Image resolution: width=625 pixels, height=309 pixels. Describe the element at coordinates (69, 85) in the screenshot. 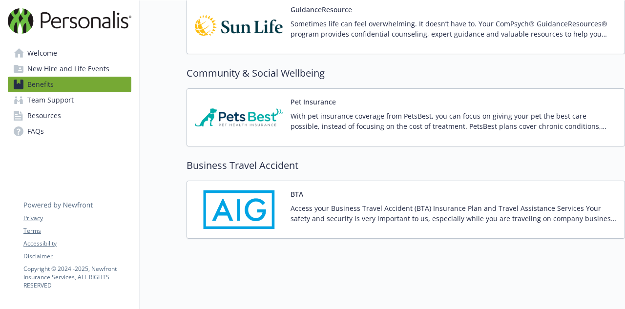

I see `a: Benefits` at that location.